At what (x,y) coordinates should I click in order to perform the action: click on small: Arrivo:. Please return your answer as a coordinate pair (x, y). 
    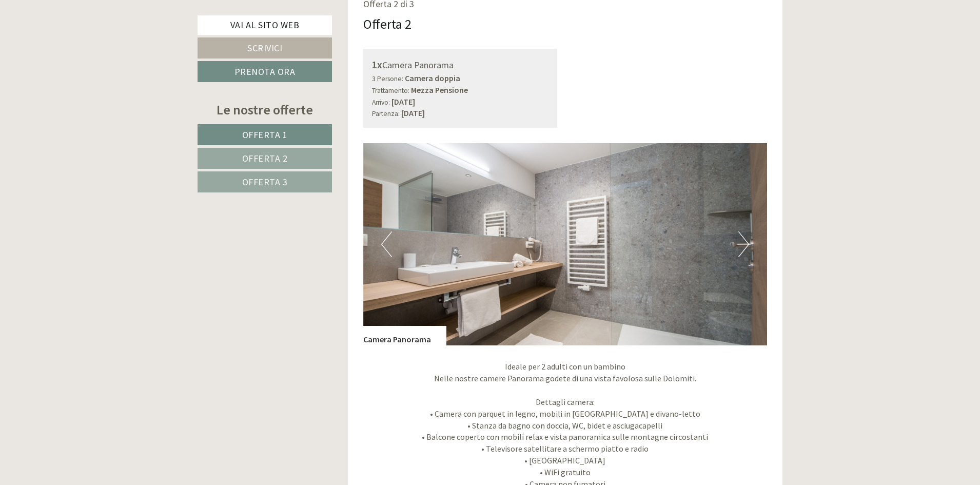
    Looking at the image, I should click on (381, 102).